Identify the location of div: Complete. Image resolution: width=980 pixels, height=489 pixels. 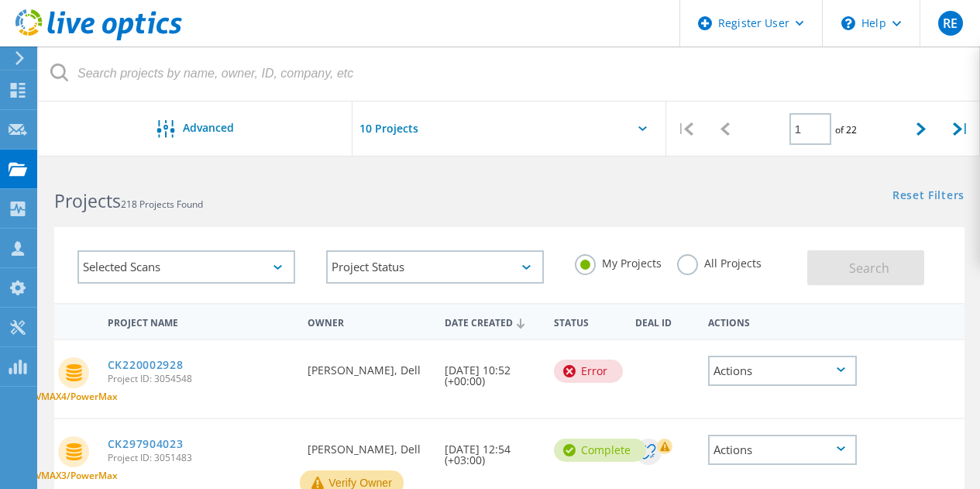
(600, 450).